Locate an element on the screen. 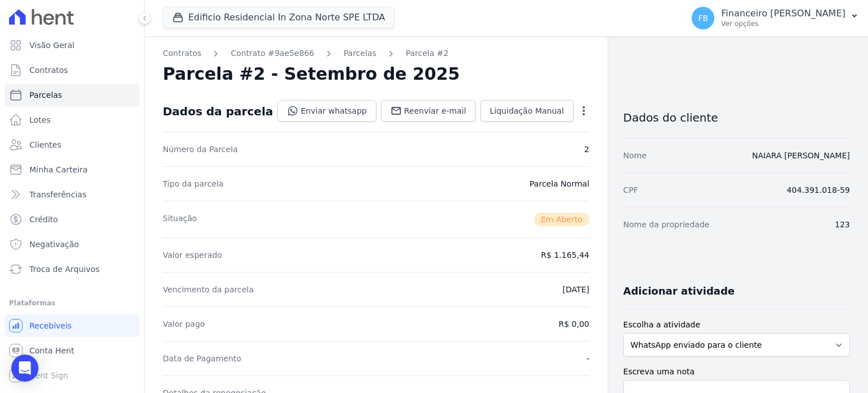 The width and height of the screenshot is (868, 393). div: Open Intercom Messenger is located at coordinates (24, 368).